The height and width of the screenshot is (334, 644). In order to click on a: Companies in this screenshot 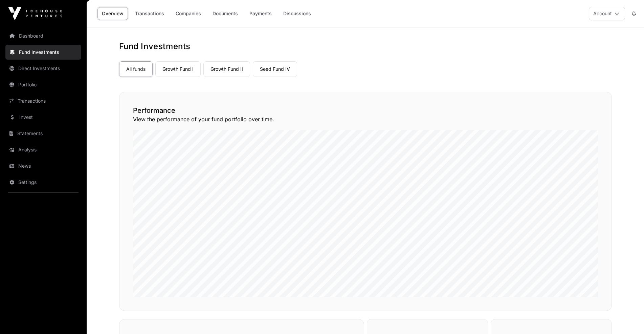, I will do `click(188, 13)`.